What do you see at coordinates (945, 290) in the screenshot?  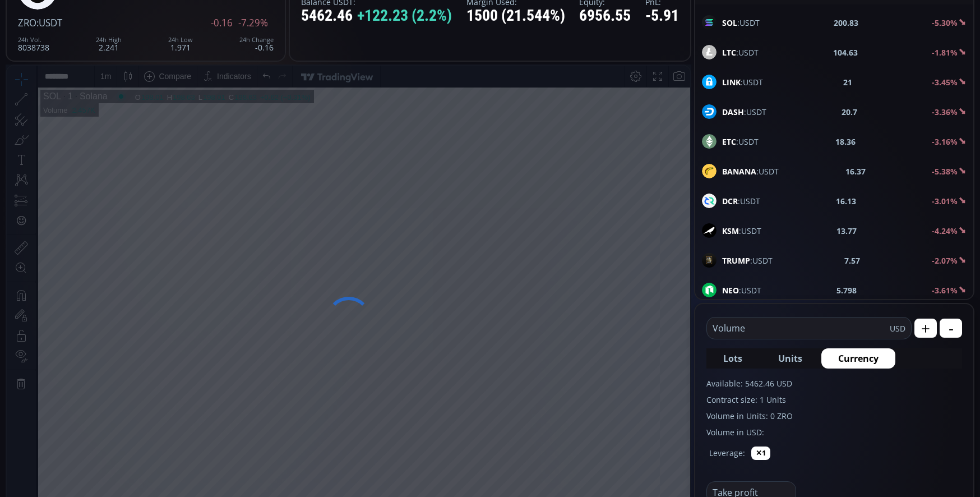 I see `b: -3.61%` at bounding box center [945, 290].